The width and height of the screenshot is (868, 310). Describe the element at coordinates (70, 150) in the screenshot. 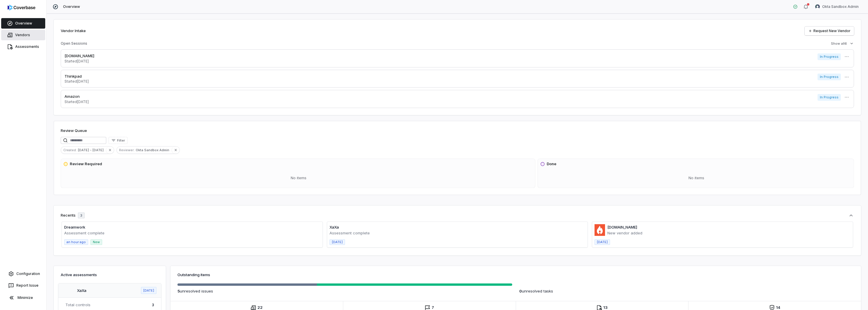

I see `span: Created :` at that location.